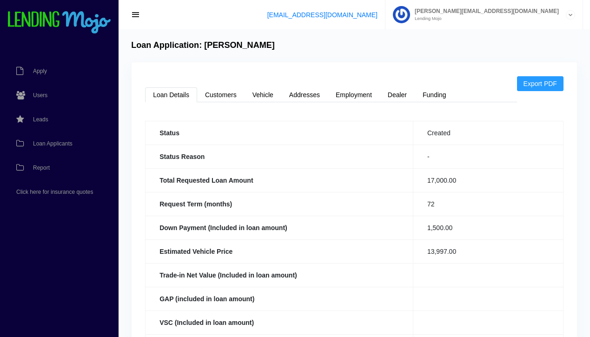 This screenshot has height=337, width=590. I want to click on td: 72, so click(488, 204).